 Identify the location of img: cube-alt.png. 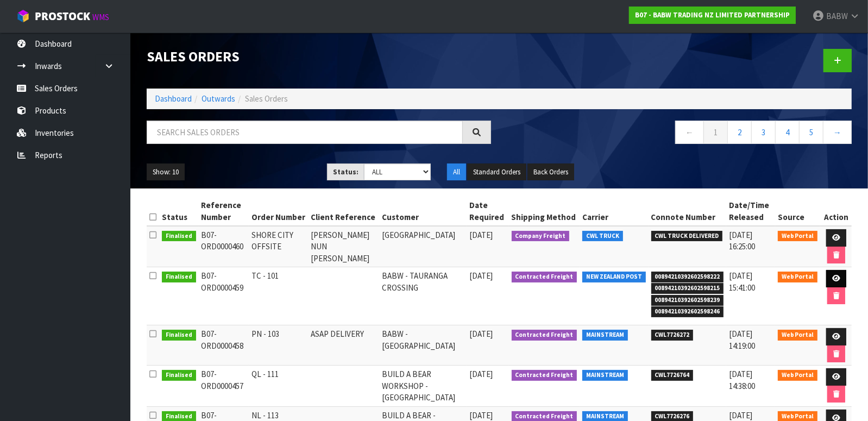
(23, 15).